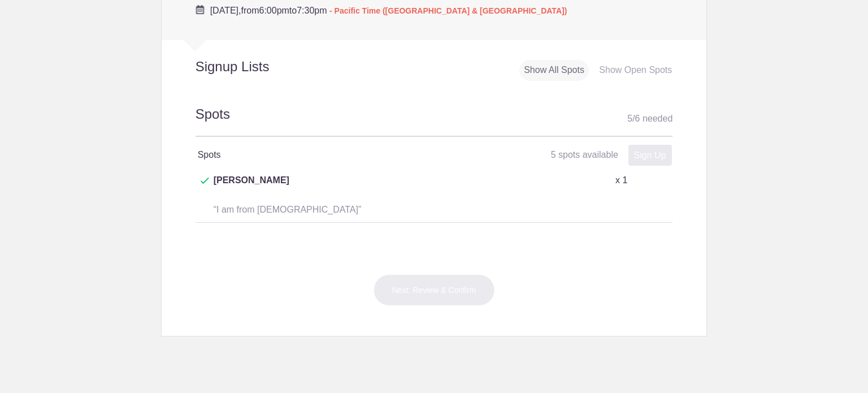 This screenshot has height=393, width=868. Describe the element at coordinates (273, 10) in the screenshot. I see `span: 6:00pm` at that location.